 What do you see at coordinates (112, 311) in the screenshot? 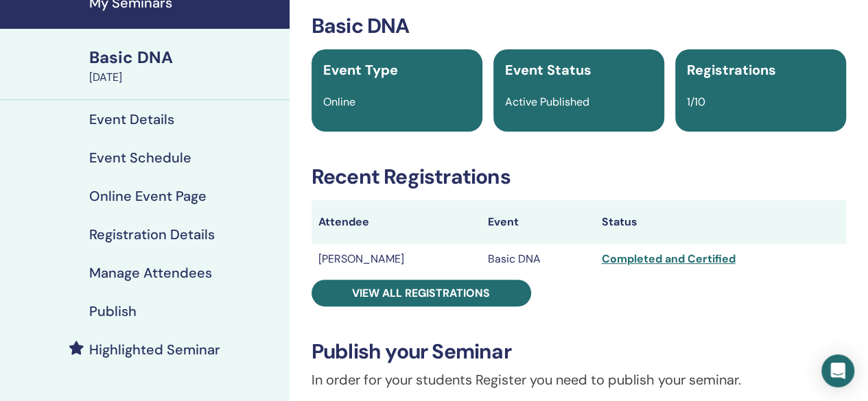
I see `h4: Publish` at bounding box center [112, 311].